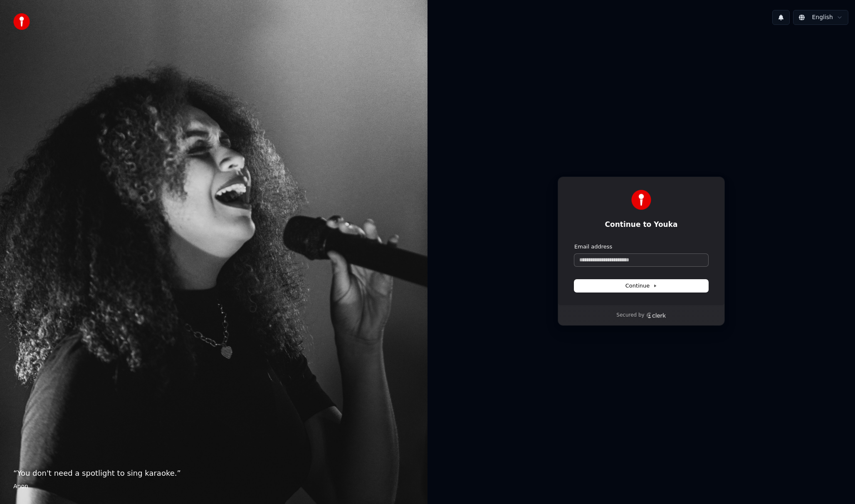  Describe the element at coordinates (641, 286) in the screenshot. I see `button: Continue` at that location.